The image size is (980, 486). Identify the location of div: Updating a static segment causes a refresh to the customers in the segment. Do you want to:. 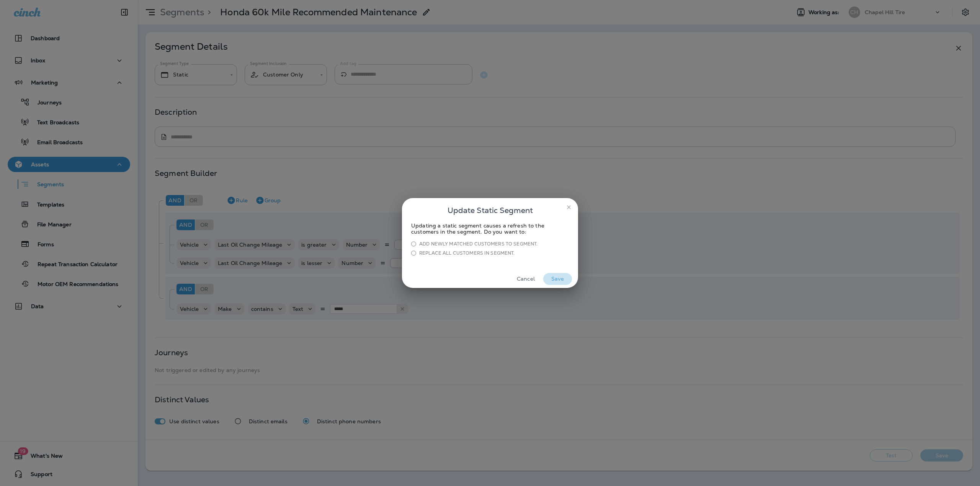
(490, 229).